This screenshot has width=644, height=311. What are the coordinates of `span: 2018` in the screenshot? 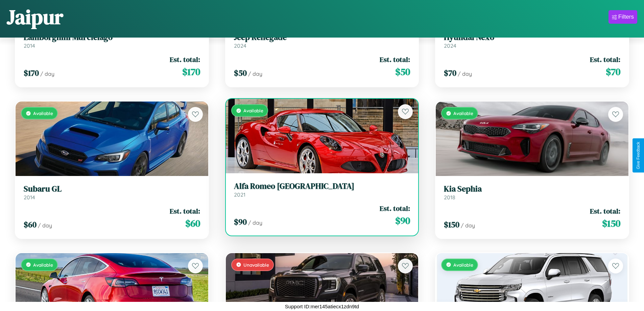 It's located at (449, 197).